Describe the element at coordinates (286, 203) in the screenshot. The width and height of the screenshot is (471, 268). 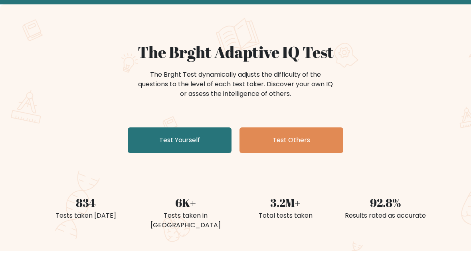
I see `div: 3.2M+` at that location.